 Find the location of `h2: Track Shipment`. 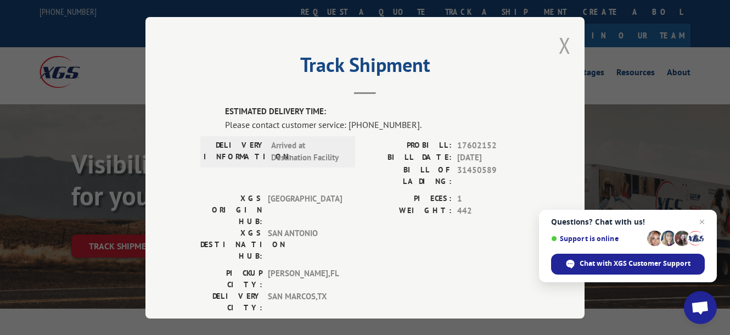

h2: Track Shipment is located at coordinates (365, 68).